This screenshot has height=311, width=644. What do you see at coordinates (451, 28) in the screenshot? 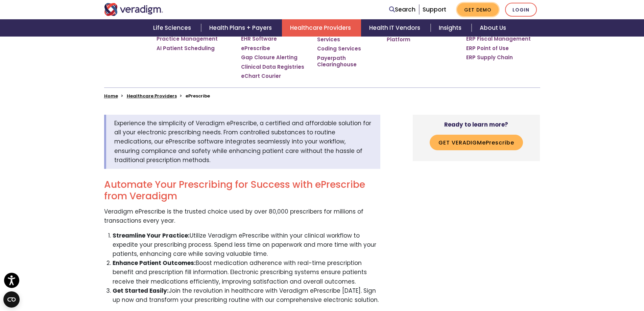
I see `a: Insights` at bounding box center [451, 28].